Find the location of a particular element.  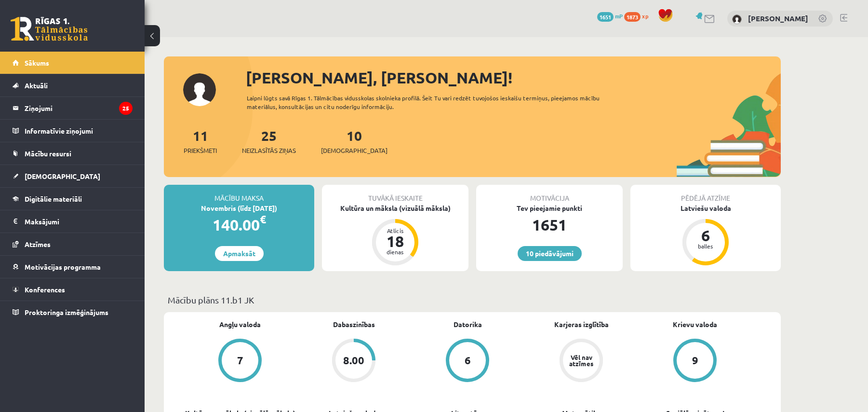

a: 1873 xp is located at coordinates (638, 16).